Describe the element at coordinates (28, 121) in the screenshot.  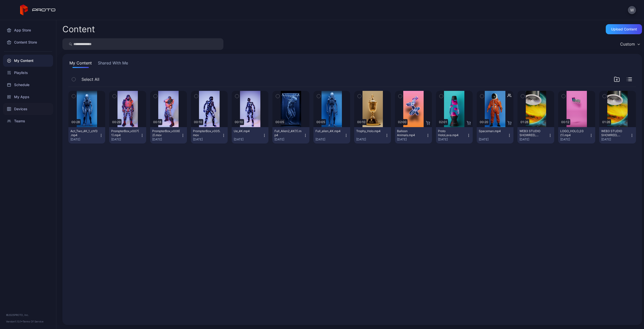
I see `div: Teams` at that location.